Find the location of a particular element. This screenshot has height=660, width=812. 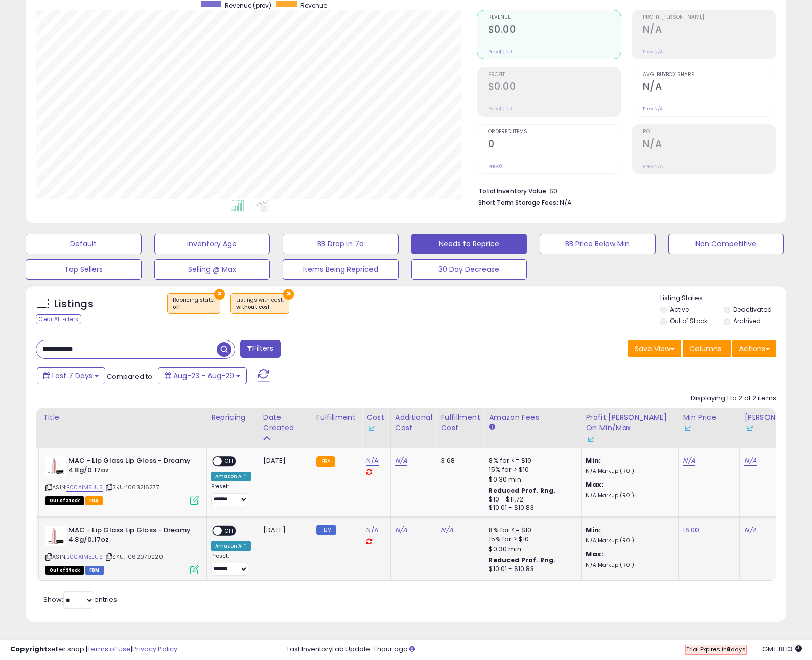

div: Displaying 1 to 2 of 2 items is located at coordinates (734, 398).